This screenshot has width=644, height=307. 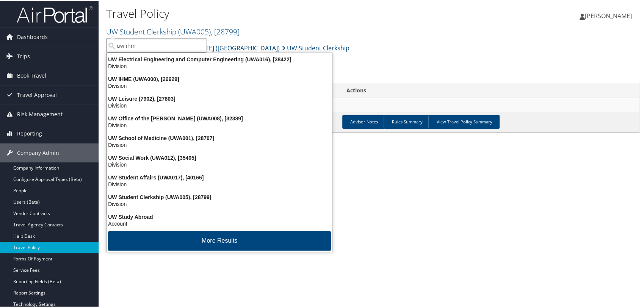 I want to click on span: Dashboards, so click(x=32, y=37).